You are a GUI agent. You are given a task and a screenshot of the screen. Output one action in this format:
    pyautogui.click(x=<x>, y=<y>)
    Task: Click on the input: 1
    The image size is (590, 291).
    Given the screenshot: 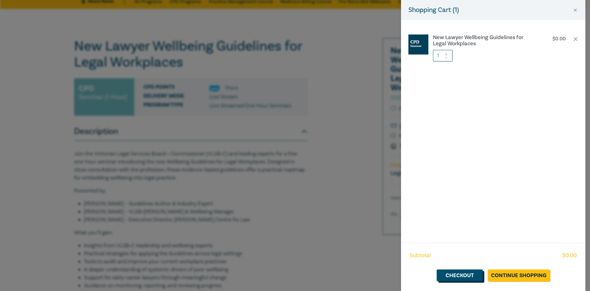 What is the action you would take?
    pyautogui.click(x=443, y=56)
    